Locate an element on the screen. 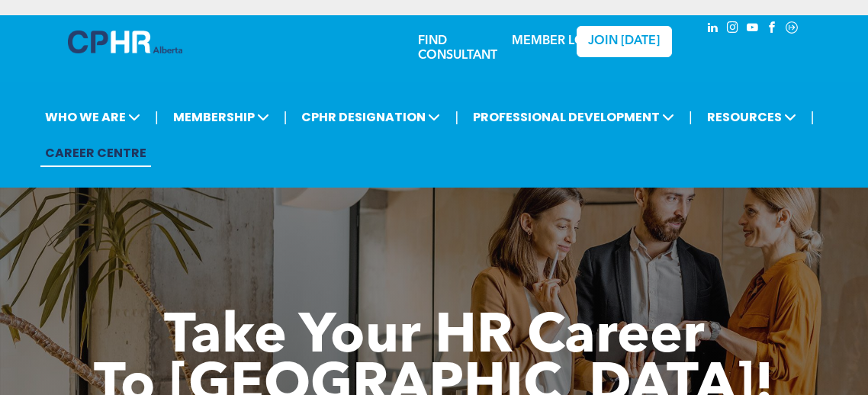  img: A blue and white logo for cp alberta is located at coordinates (125, 42).